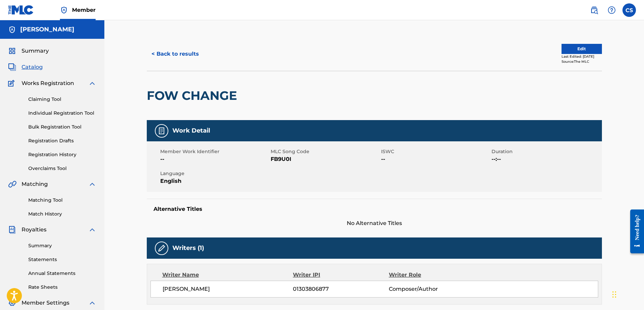 Image resolution: width=644 pixels, height=310 pixels. I want to click on img: Member Settings, so click(12, 303).